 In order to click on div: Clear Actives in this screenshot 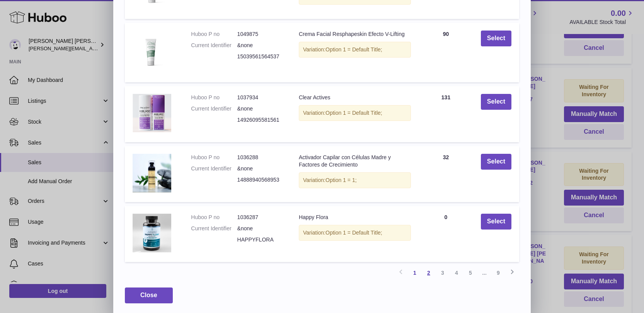, I will do `click(355, 98)`.